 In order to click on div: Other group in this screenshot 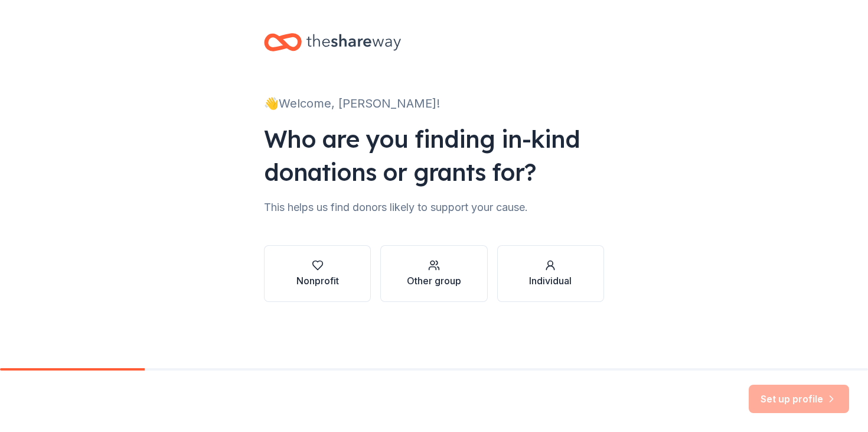, I will do `click(434, 281)`.